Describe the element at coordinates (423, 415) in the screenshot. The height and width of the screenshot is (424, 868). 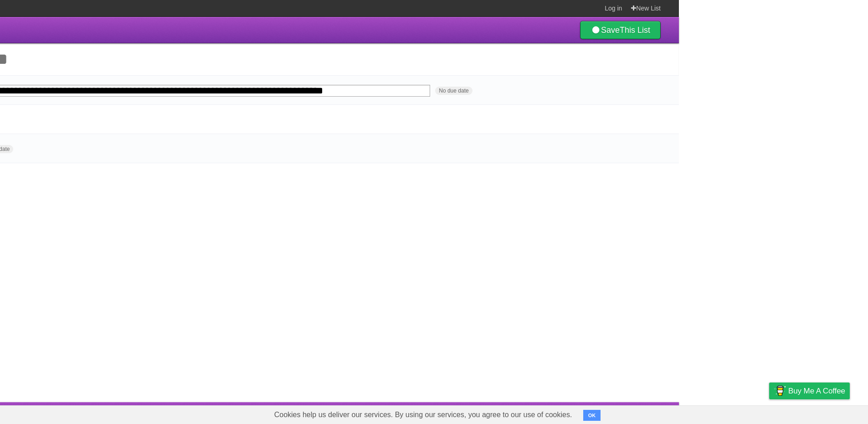
I see `span: Cookies help us deliver our services. By using our services, you agree to our use of cookies.` at that location.